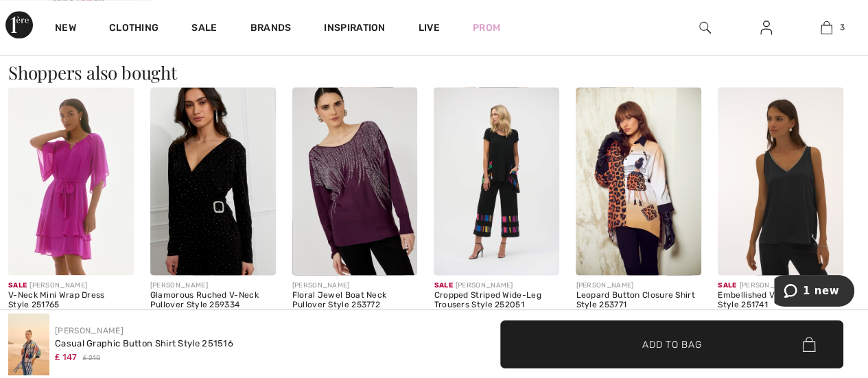 This screenshot has height=378, width=868. Describe the element at coordinates (213, 301) in the screenshot. I see `div: Glamorous Ruched V-Neck Pullover Style 259334` at that location.